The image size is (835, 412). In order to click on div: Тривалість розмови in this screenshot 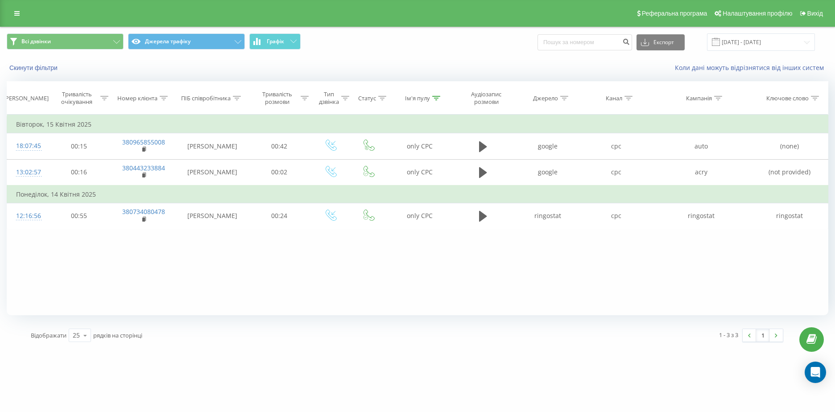, I will do `click(277, 98)`.